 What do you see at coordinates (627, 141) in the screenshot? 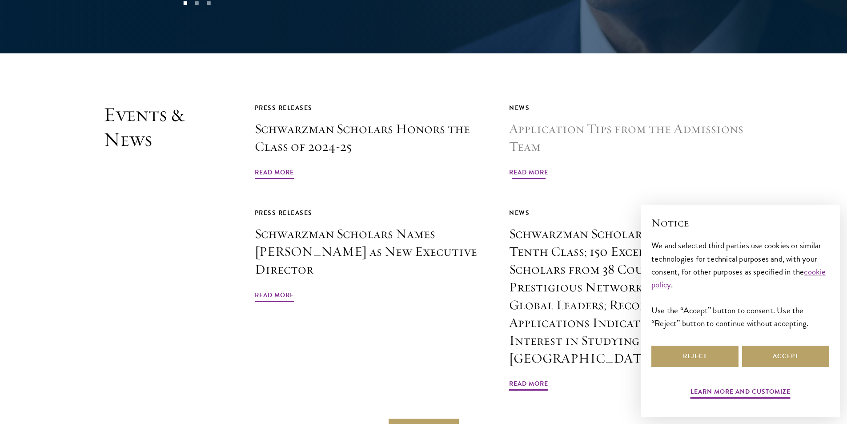
I see `a: News Application Tips from the Admissions Team Read More` at bounding box center [627, 141].